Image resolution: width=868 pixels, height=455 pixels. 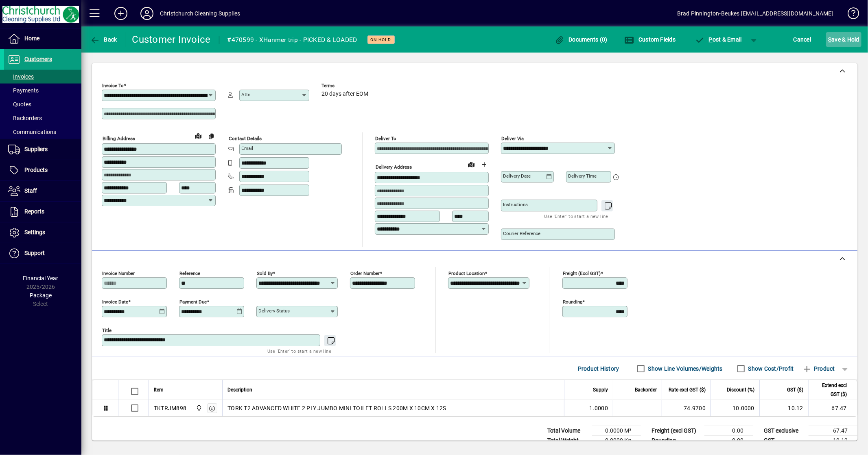 I want to click on mat-label: Delivery date, so click(x=517, y=176).